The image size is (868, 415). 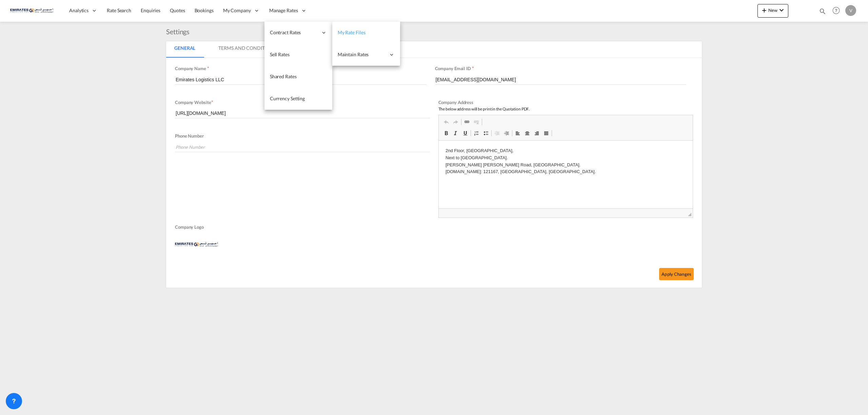 What do you see at coordinates (773, 10) in the screenshot?
I see `span: New` at bounding box center [773, 10].